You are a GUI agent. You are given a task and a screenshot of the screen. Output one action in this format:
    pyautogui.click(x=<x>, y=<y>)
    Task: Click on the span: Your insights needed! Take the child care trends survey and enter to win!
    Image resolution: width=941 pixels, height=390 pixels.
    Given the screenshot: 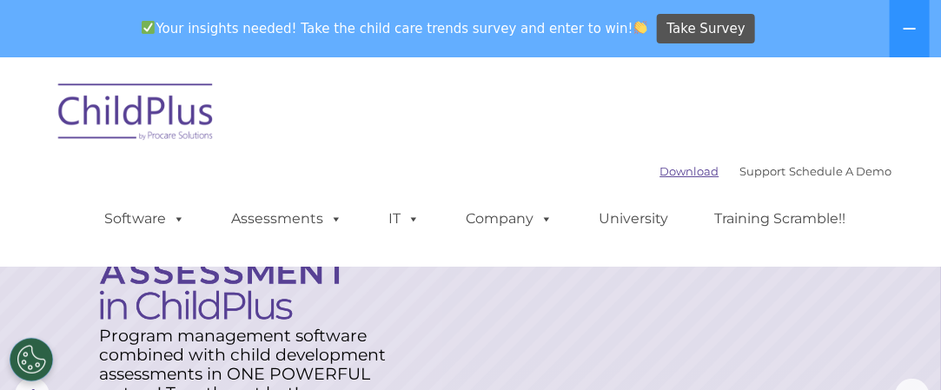 What is the action you would take?
    pyautogui.click(x=394, y=28)
    